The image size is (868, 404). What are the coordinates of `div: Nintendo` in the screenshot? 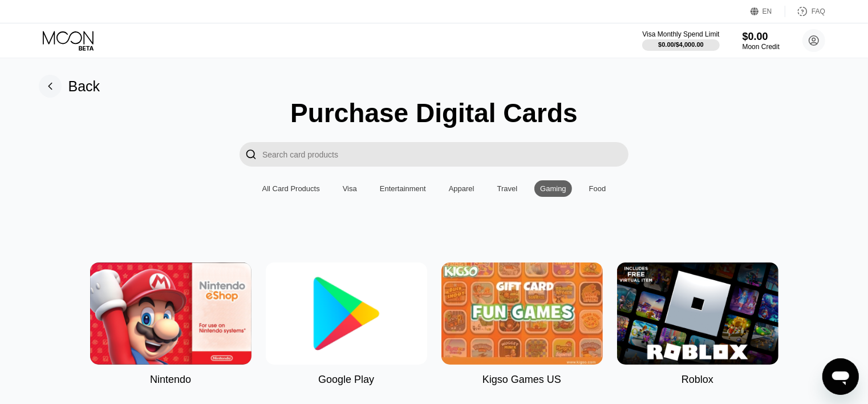 It's located at (171, 380).